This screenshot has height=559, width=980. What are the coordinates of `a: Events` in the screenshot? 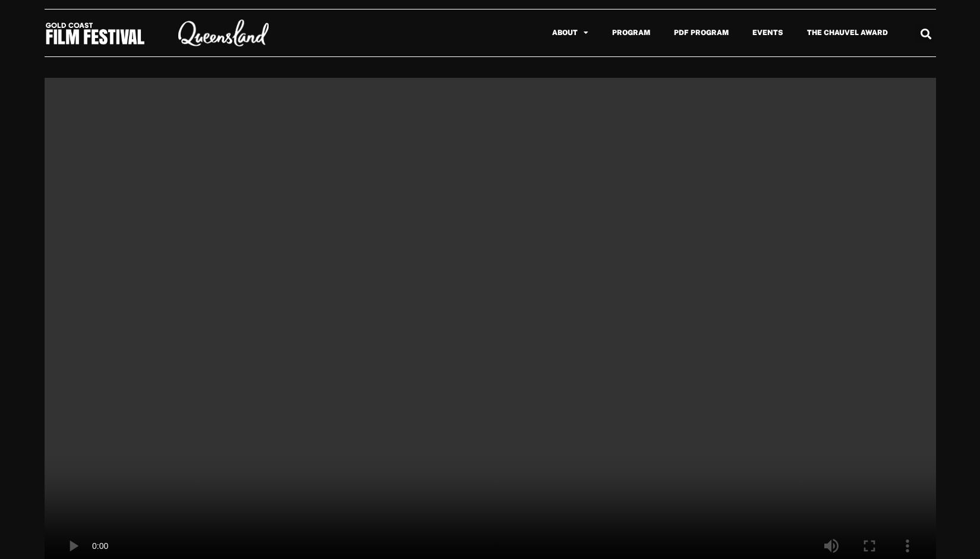 It's located at (767, 33).